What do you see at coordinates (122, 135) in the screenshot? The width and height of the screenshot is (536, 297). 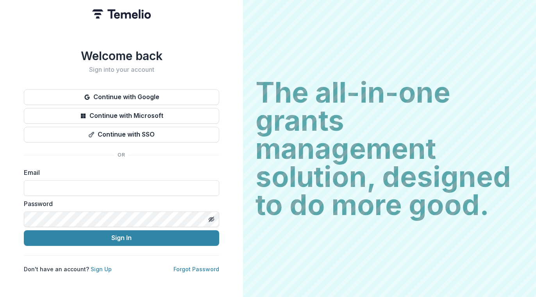 I see `button: Continue with SSO` at bounding box center [122, 135].